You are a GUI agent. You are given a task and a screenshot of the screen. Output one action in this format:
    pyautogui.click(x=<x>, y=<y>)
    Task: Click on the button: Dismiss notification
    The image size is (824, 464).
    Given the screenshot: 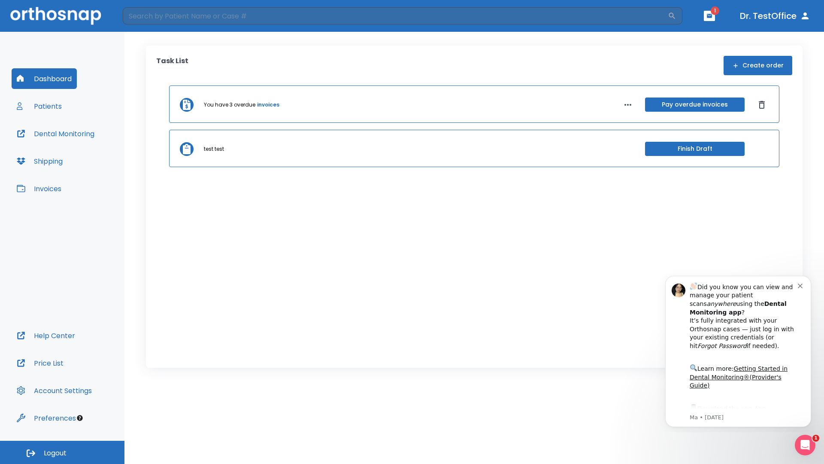 What is the action you would take?
    pyautogui.click(x=149, y=17)
    